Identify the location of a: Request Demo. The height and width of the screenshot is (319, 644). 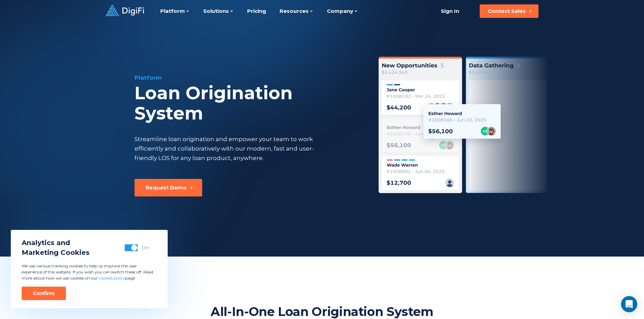
(168, 188).